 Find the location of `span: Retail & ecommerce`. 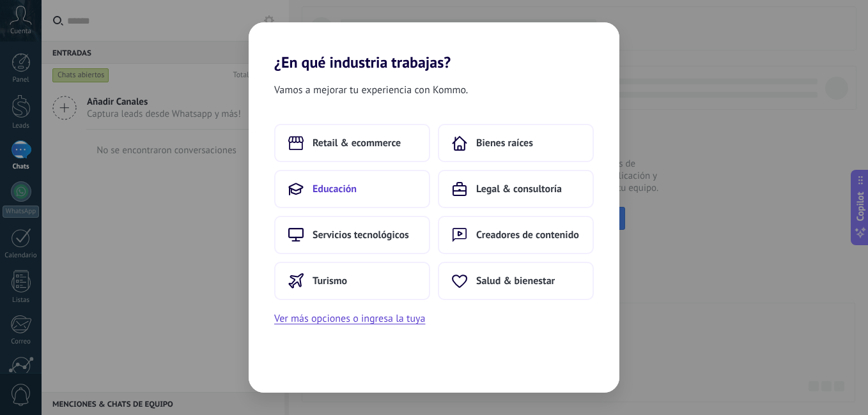

span: Retail & ecommerce is located at coordinates (357, 143).